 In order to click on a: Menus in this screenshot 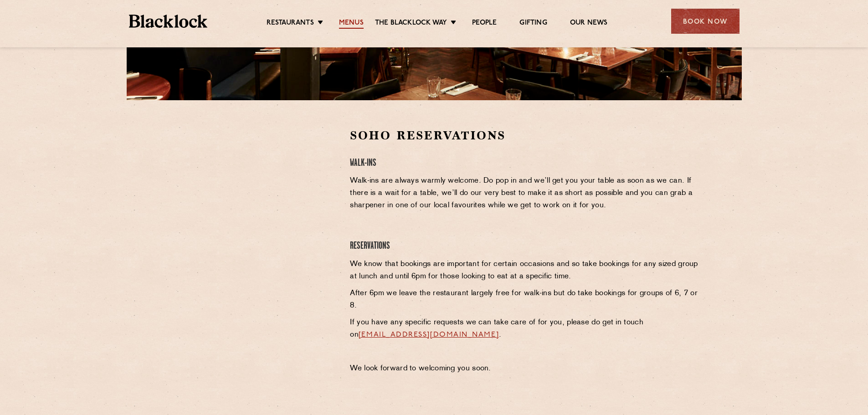, I will do `click(351, 24)`.